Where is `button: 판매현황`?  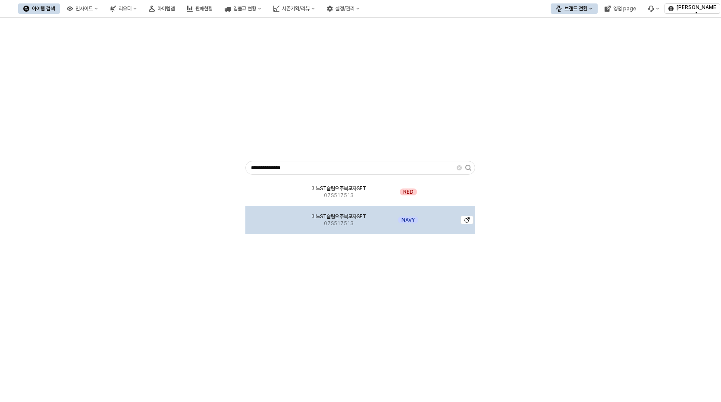
button: 판매현황 is located at coordinates (200, 9).